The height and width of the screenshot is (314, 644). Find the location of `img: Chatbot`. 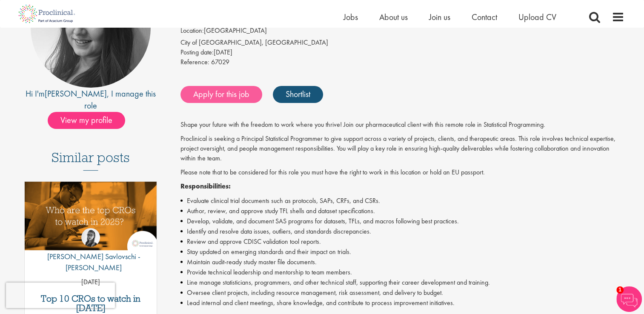

img: Chatbot is located at coordinates (629, 299).